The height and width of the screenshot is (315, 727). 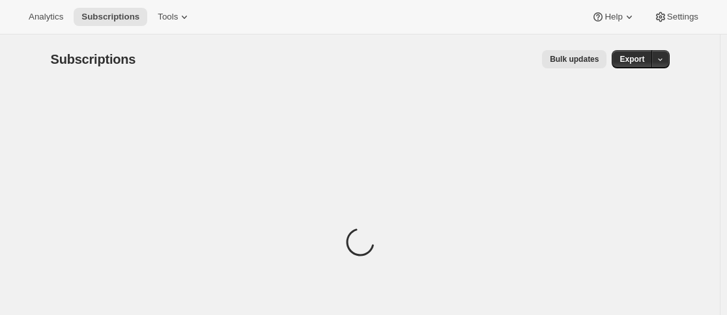 I want to click on button: Export, so click(x=632, y=59).